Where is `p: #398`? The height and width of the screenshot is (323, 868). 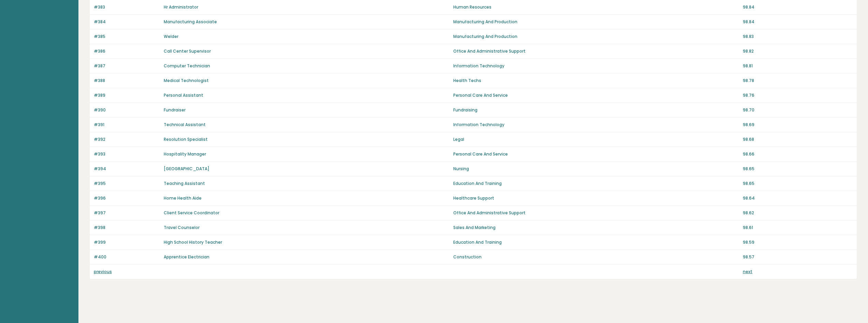 p: #398 is located at coordinates (127, 227).